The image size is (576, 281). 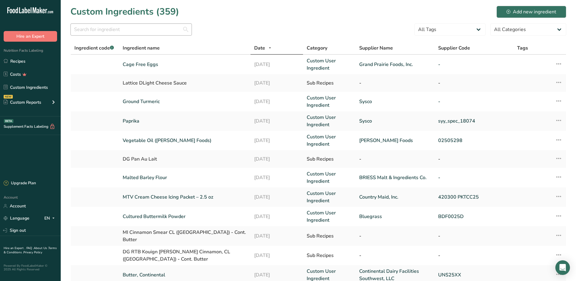 What do you see at coordinates (33, 252) in the screenshot?
I see `a: Privacy Policy` at bounding box center [33, 252].